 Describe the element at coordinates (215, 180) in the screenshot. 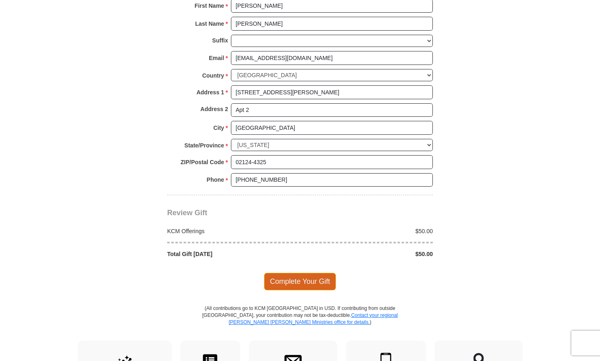

I see `strong: Phone` at that location.